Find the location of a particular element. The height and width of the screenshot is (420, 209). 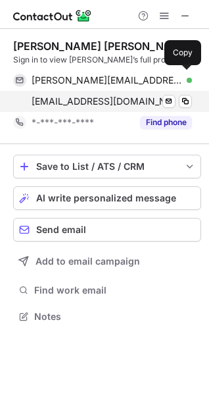

span: Send email is located at coordinates (61, 230).